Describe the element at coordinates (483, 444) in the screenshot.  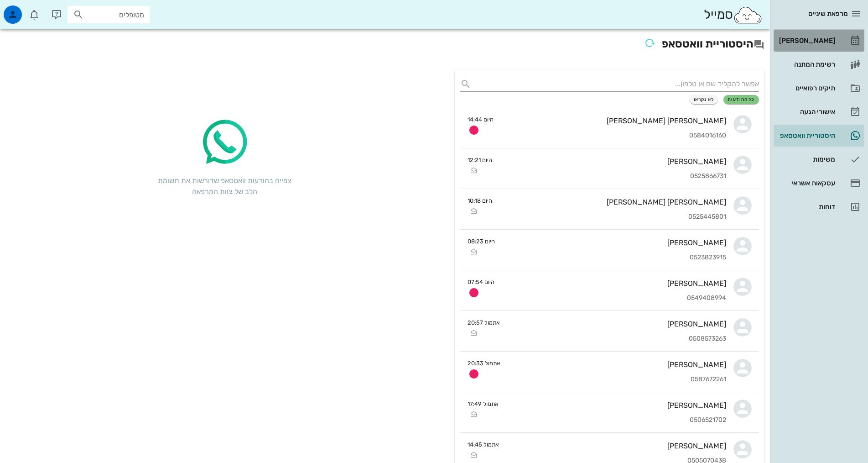
I see `small: אתמול 14:45` at that location.